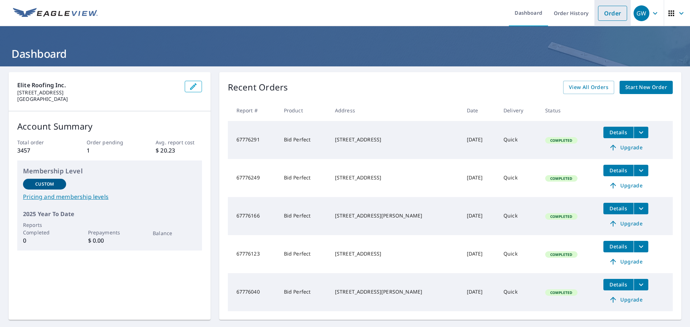 The image size is (690, 327). I want to click on th: Status, so click(568, 110).